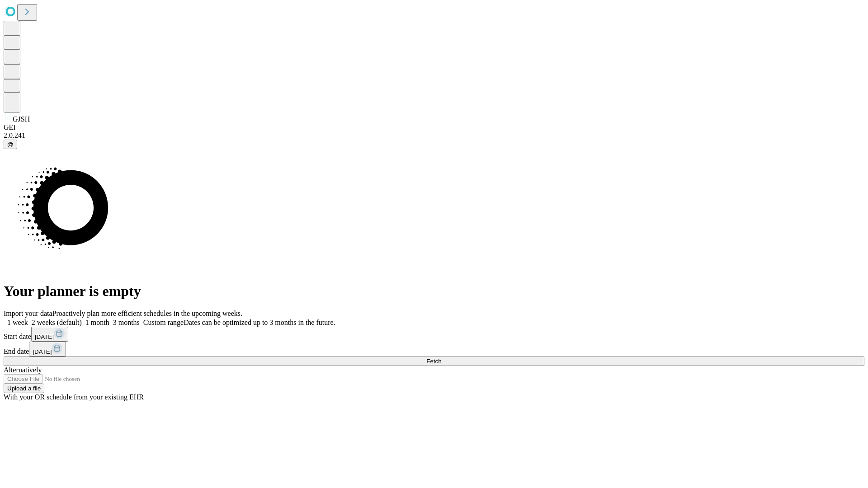  What do you see at coordinates (433, 361) in the screenshot?
I see `span: Fetch` at bounding box center [433, 361].